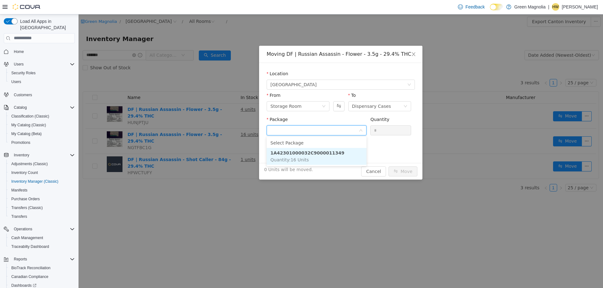  I want to click on a: Adjustments (Classic), so click(29, 164).